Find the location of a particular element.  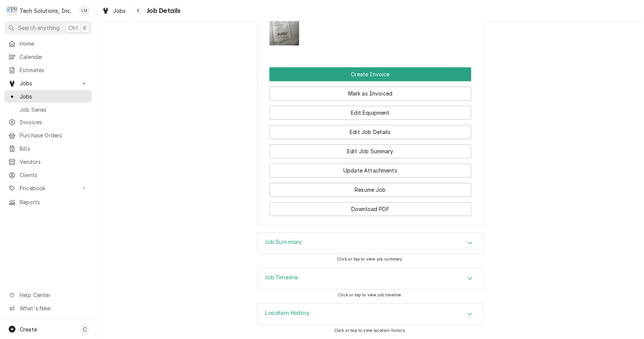

button: Edit Equipment is located at coordinates (370, 112).